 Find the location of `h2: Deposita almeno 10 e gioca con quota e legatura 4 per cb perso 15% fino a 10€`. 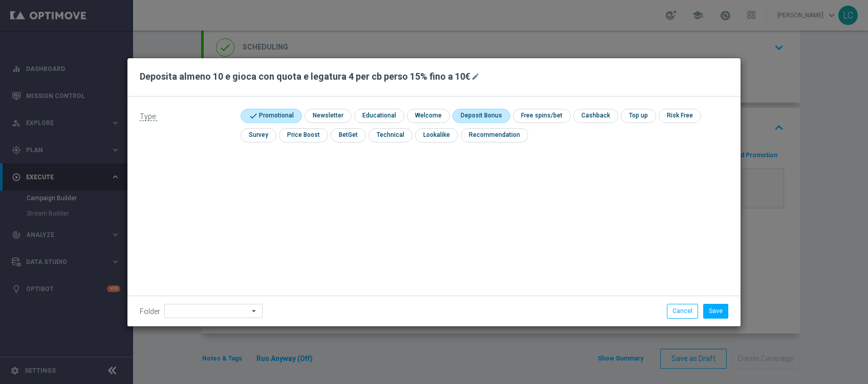

h2: Deposita almeno 10 e gioca con quota e legatura 4 per cb perso 15% fino a 10€ is located at coordinates (305, 77).